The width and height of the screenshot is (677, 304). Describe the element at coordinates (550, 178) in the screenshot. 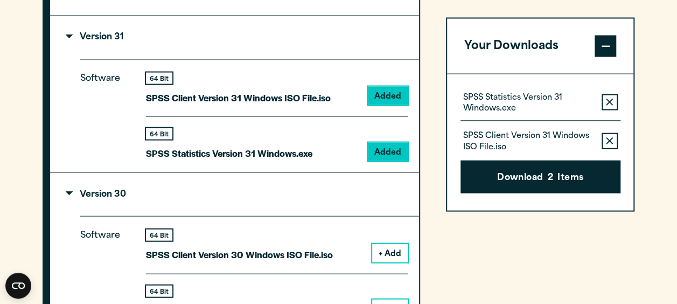

I see `span: 2` at that location.